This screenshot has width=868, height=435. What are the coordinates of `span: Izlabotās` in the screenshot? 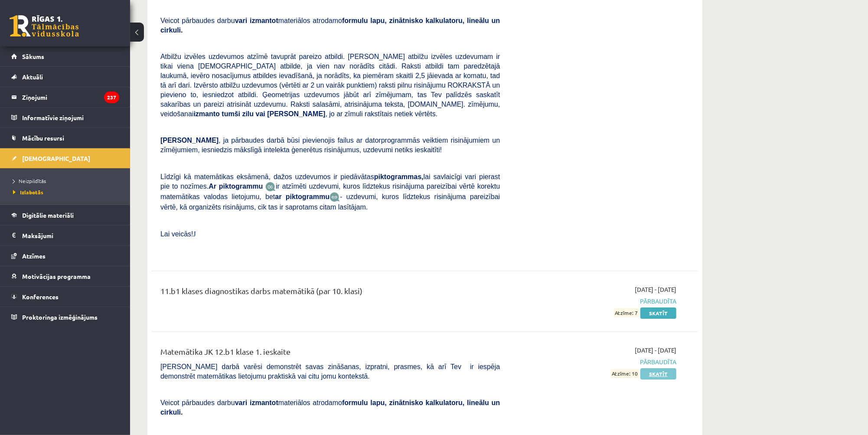 It's located at (28, 192).